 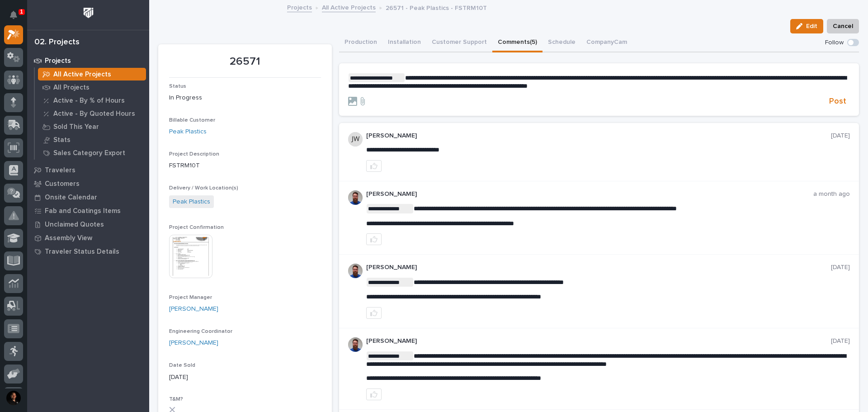 I want to click on a: Active - By Quoted Hours, so click(x=92, y=114).